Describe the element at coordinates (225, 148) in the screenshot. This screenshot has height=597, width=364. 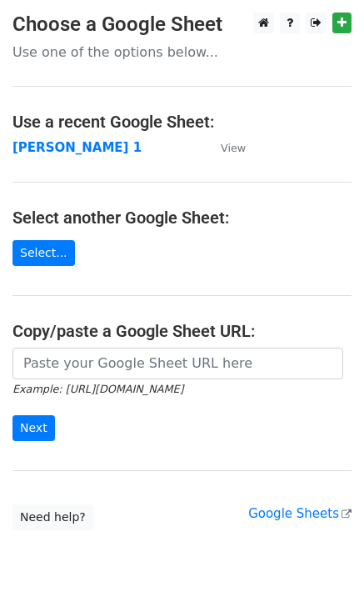
I see `a: View` at that location.